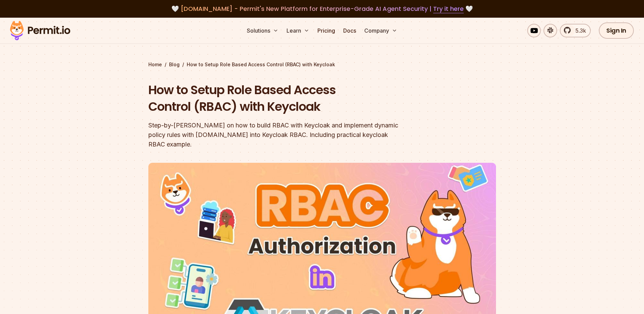 The image size is (644, 314). I want to click on img: Permit logo, so click(40, 31).